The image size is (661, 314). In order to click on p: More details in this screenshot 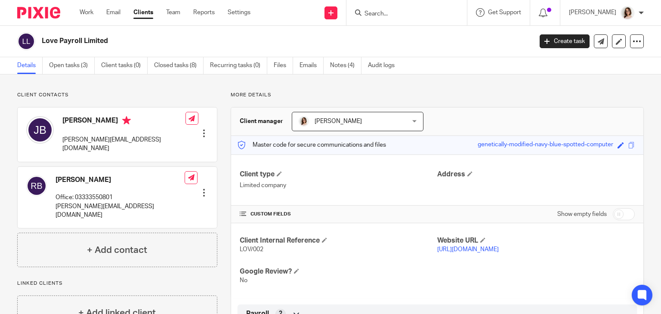, I will do `click(437, 95)`.